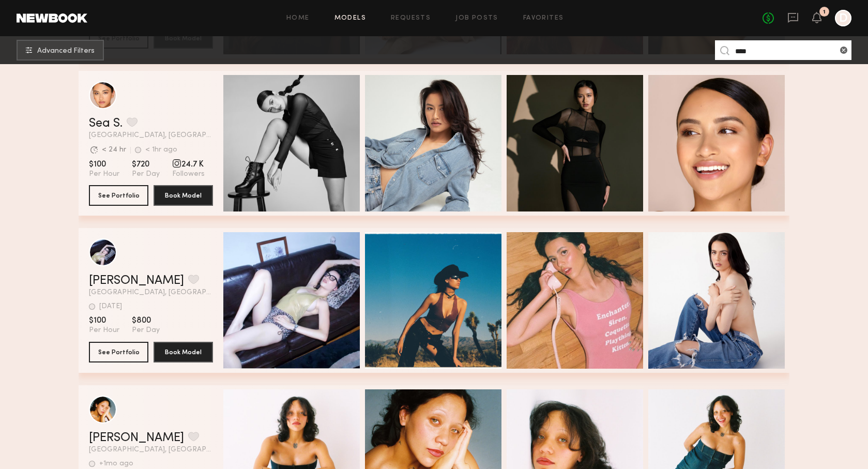  I want to click on span: $720, so click(146, 165).